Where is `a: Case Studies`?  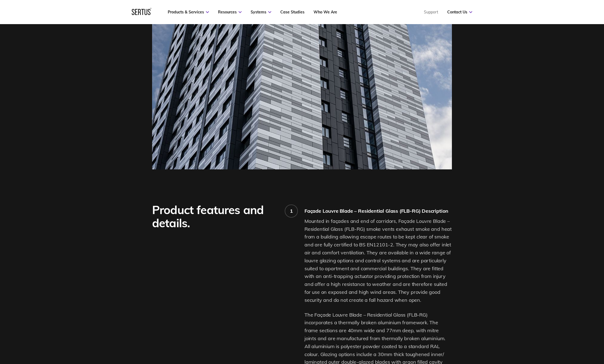
a: Case Studies is located at coordinates (292, 12).